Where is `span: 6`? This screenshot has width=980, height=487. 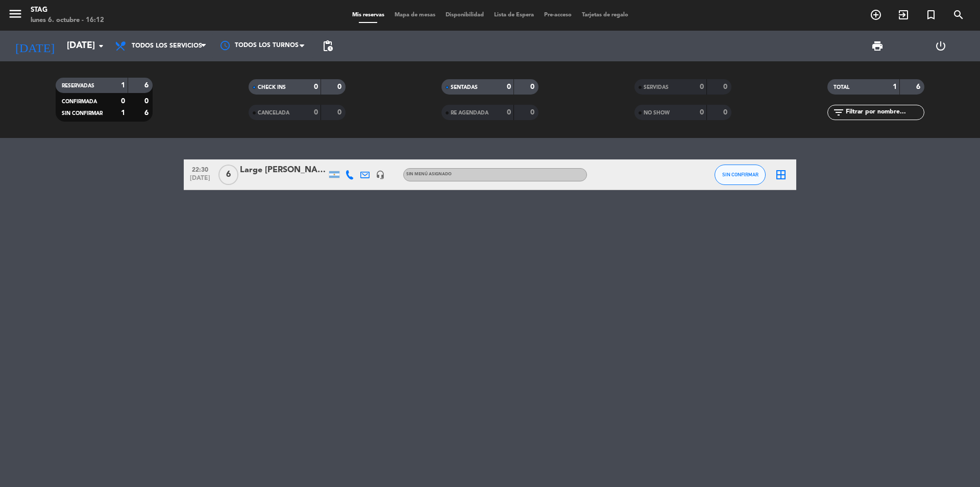 span: 6 is located at coordinates (228, 175).